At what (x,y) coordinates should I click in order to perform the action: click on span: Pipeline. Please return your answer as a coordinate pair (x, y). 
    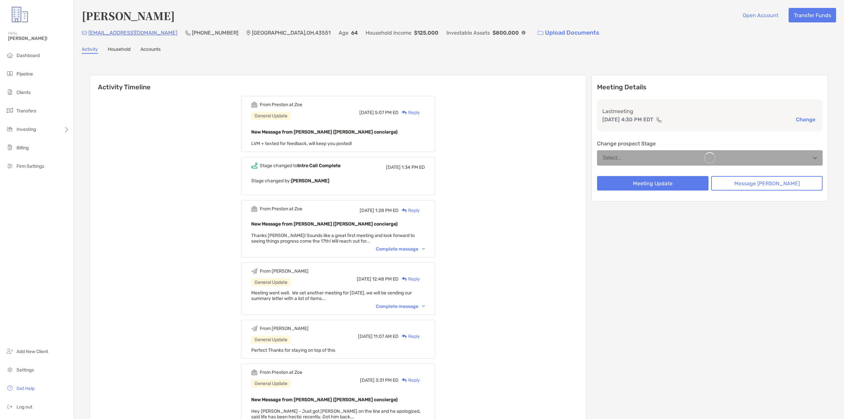
    Looking at the image, I should click on (25, 74).